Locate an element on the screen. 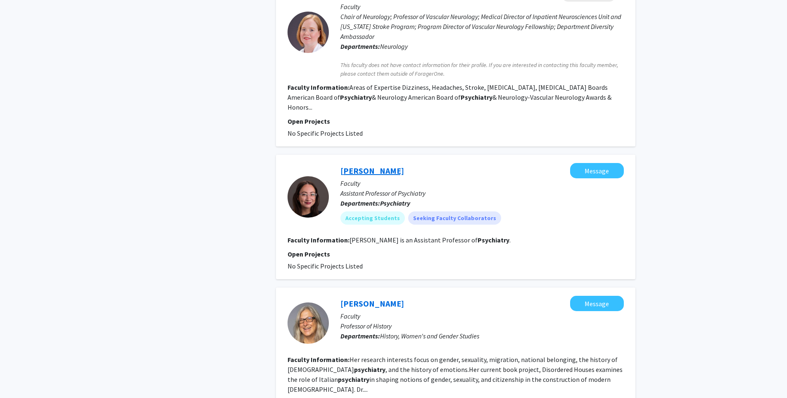 This screenshot has height=398, width=787. p: Professor of History is located at coordinates (482, 326).